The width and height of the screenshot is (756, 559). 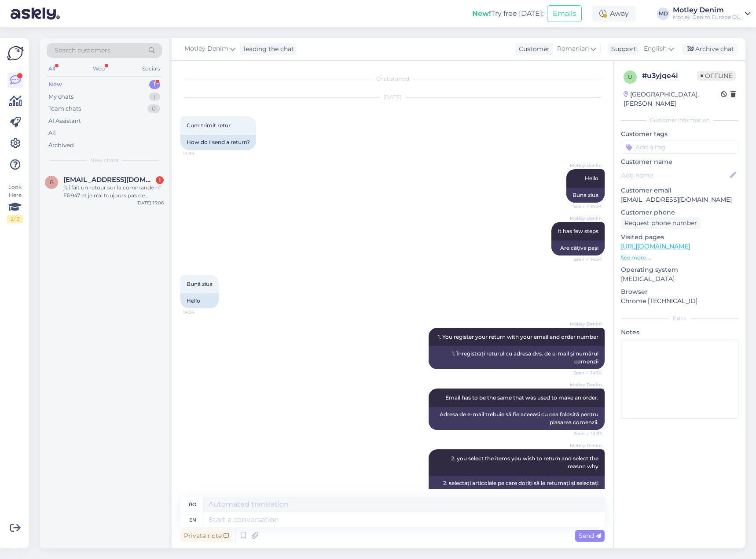 What do you see at coordinates (65, 121) in the screenshot?
I see `div: AI Assistant` at bounding box center [65, 121].